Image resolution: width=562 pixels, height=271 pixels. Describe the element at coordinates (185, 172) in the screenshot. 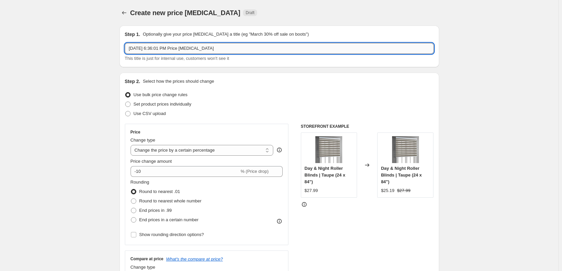

I see `input: -15` at that location.